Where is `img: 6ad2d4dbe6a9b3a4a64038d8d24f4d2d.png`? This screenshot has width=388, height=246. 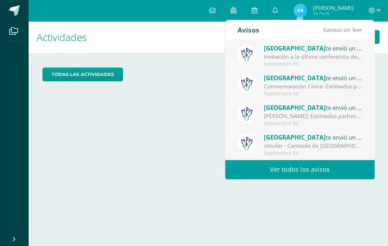 img: 6ad2d4dbe6a9b3a4a64038d8d24f4d2d.png is located at coordinates (300, 11).